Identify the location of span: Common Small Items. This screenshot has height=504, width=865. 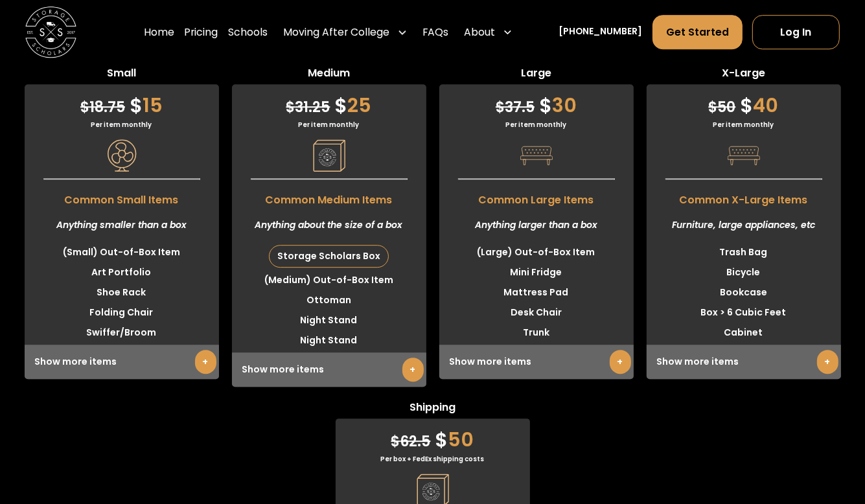
(122, 196).